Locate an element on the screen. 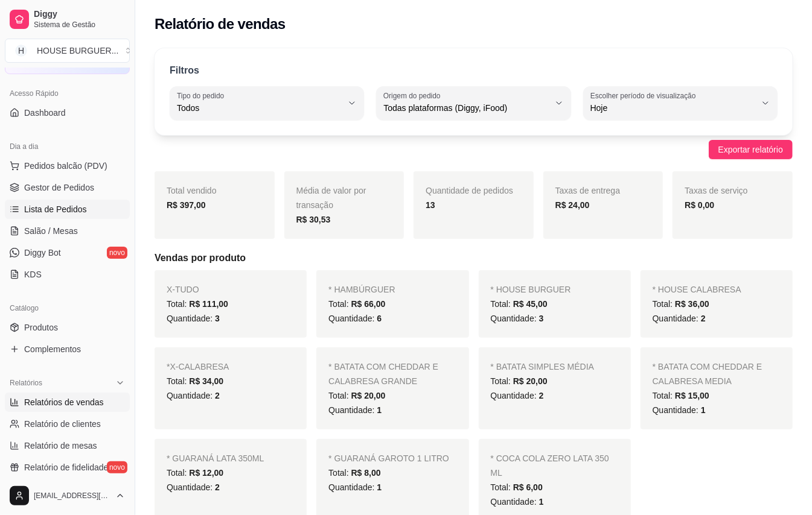  span: * BATATA COM CHEDDAR E CALABRESA MEDIA is located at coordinates (707, 374).